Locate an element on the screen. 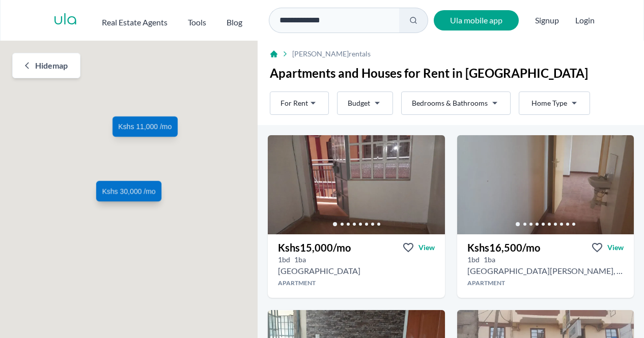 The height and width of the screenshot is (338, 644). button: Kshs 11,000 /mo is located at coordinates (146, 126).